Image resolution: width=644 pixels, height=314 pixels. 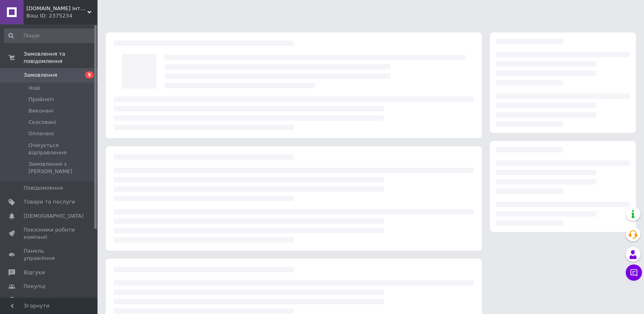 What do you see at coordinates (57, 9) in the screenshot?
I see `span: Badden.com.ua інтернет магазин чоловічого та жіночого взуття великих розмірів` at bounding box center [57, 9].